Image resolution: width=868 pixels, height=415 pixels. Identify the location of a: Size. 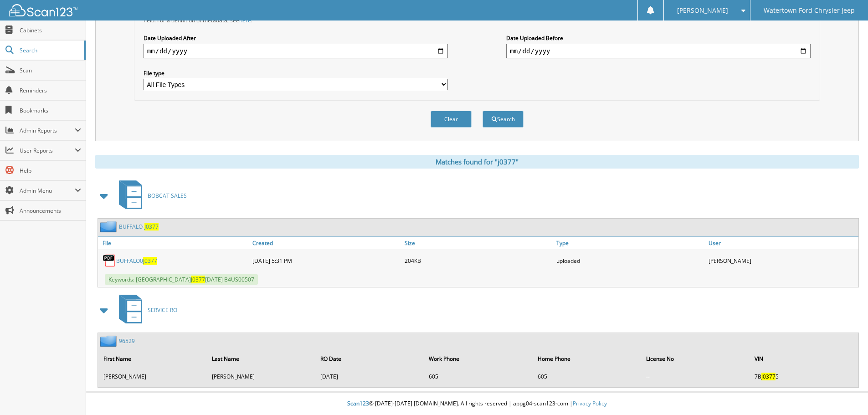
(478, 243).